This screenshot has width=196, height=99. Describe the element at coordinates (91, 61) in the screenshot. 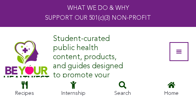

I see `div: Student-curated public health content, products, and guides designed to promote your healthiest l...` at that location.